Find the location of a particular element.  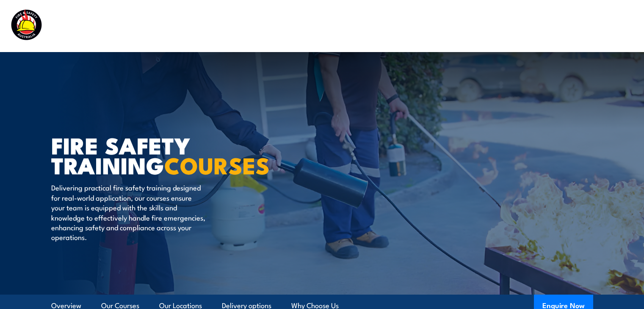

a: Emergency Response Services is located at coordinates (355, 26).